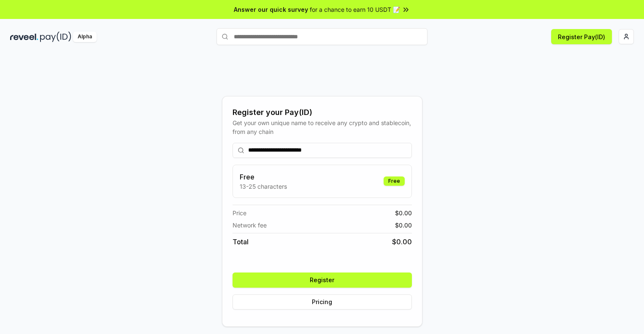 This screenshot has height=334, width=644. I want to click on img: reveel_dark, so click(24, 37).